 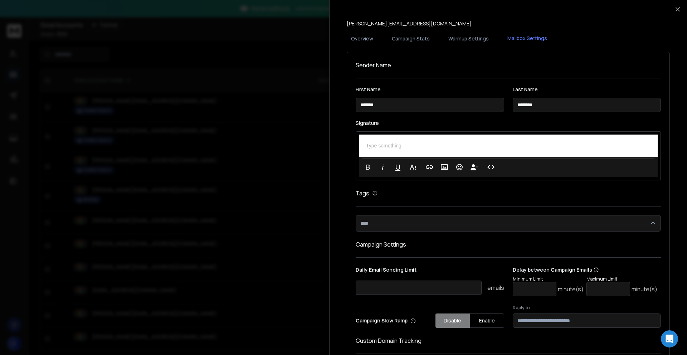 I want to click on h1: Tags, so click(x=362, y=193).